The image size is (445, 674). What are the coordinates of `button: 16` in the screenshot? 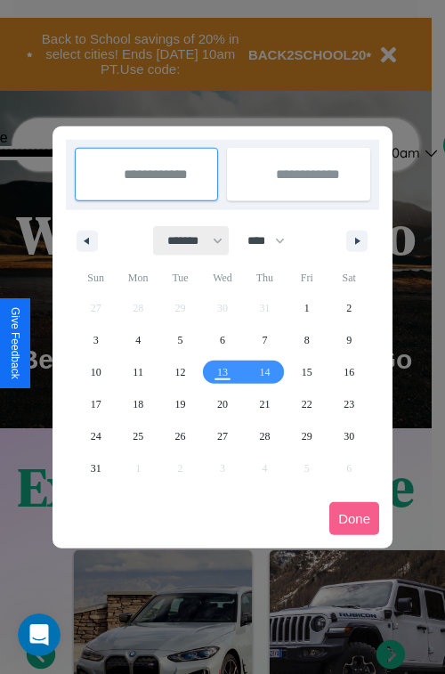 It's located at (349, 372).